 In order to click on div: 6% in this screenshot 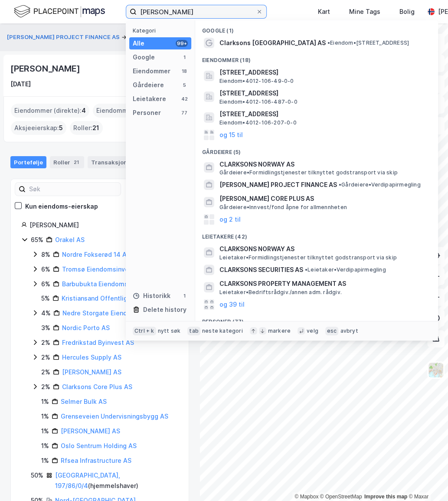, I will do `click(45, 269)`.